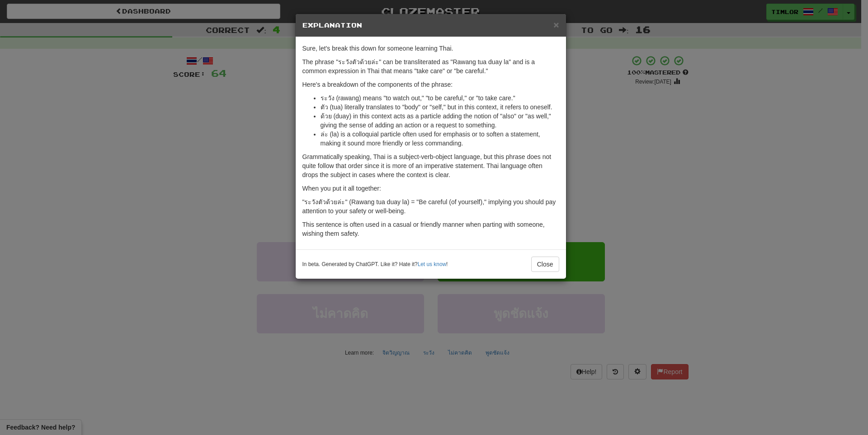 The height and width of the screenshot is (435, 868). Describe the element at coordinates (440, 107) in the screenshot. I see `li: ตัว (tua) literally translates to "body" or "self," but in this context, it refers to oneself.` at that location.